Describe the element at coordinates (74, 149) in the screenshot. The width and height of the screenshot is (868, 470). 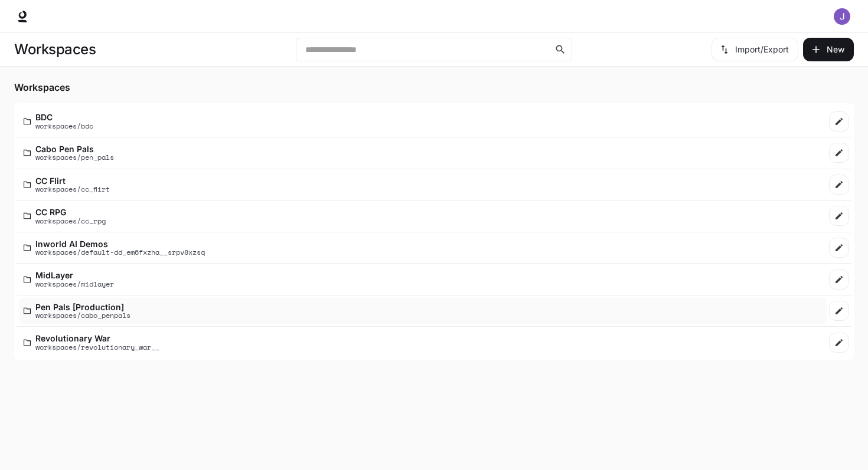
I see `p: Cabo Pen Pals` at that location.